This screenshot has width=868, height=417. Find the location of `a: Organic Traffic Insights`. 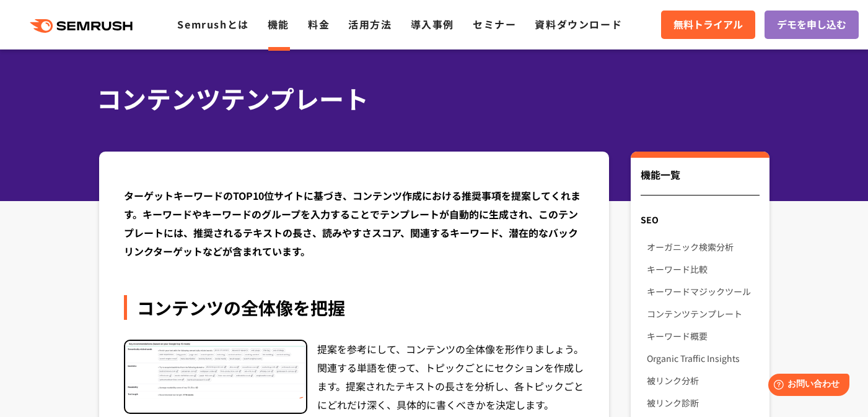

a: Organic Traffic Insights is located at coordinates (703, 359).